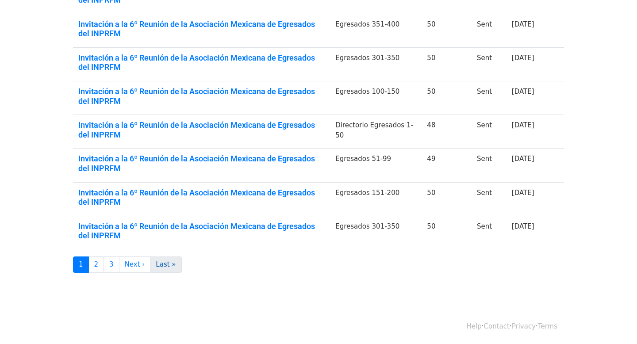 The image size is (637, 344). I want to click on a: 2, so click(96, 264).